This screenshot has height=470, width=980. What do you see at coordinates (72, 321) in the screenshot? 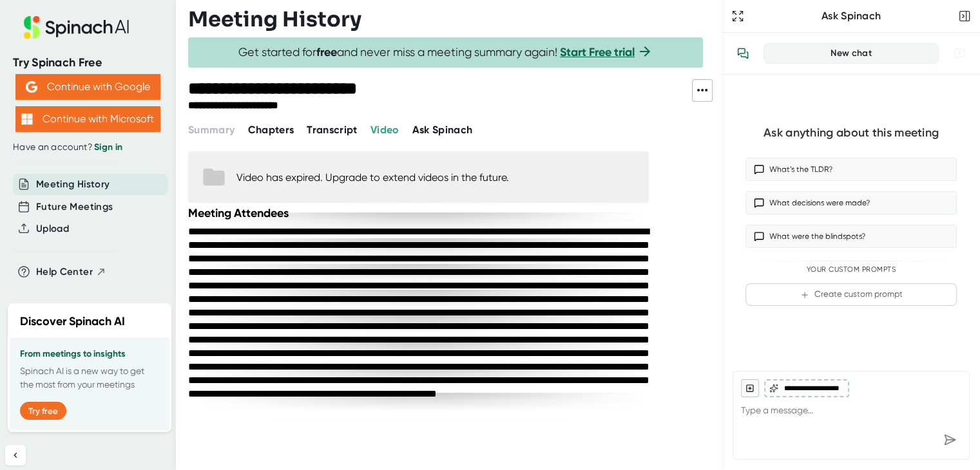
I see `h2: Discover Spinach AI` at bounding box center [72, 321].